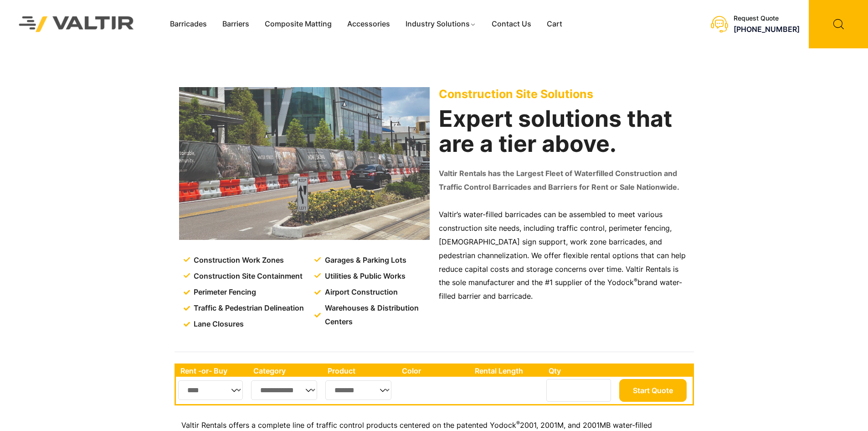 This screenshot has width=868, height=431. I want to click on span: Warehouses & Distribution Centers, so click(377, 315).